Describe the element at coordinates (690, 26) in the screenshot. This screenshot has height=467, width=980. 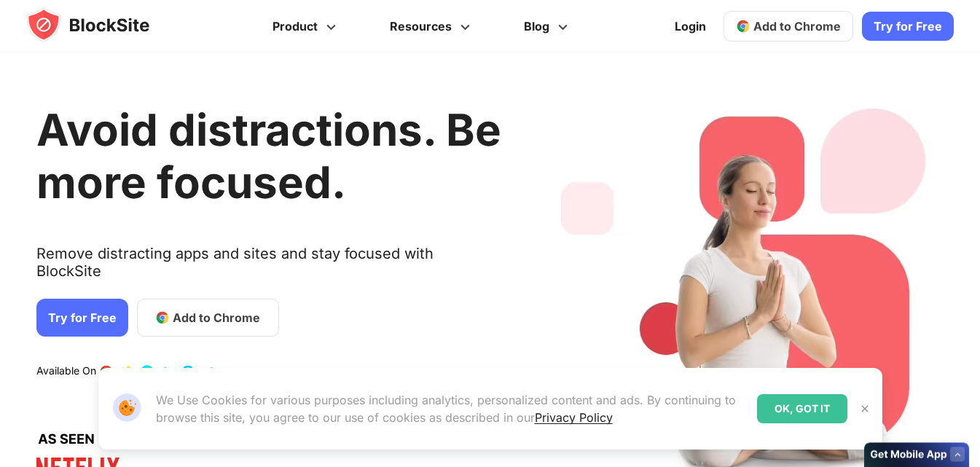
I see `a: Login` at that location.